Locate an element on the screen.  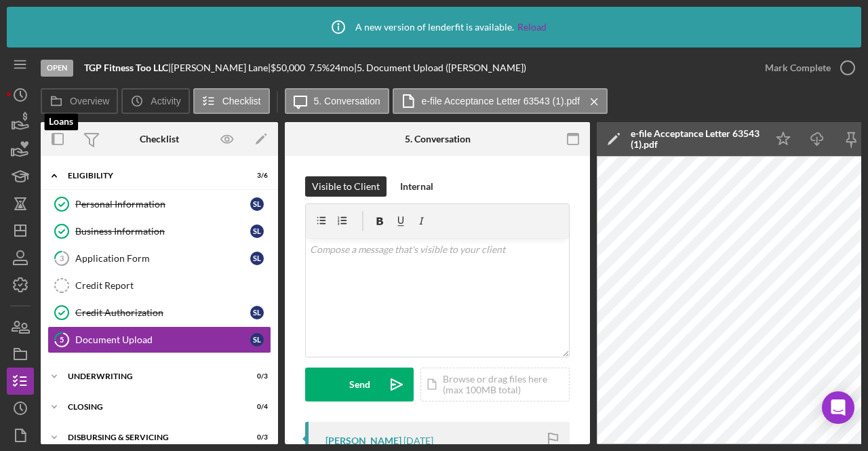
div: Credit Authorization is located at coordinates (163, 313).